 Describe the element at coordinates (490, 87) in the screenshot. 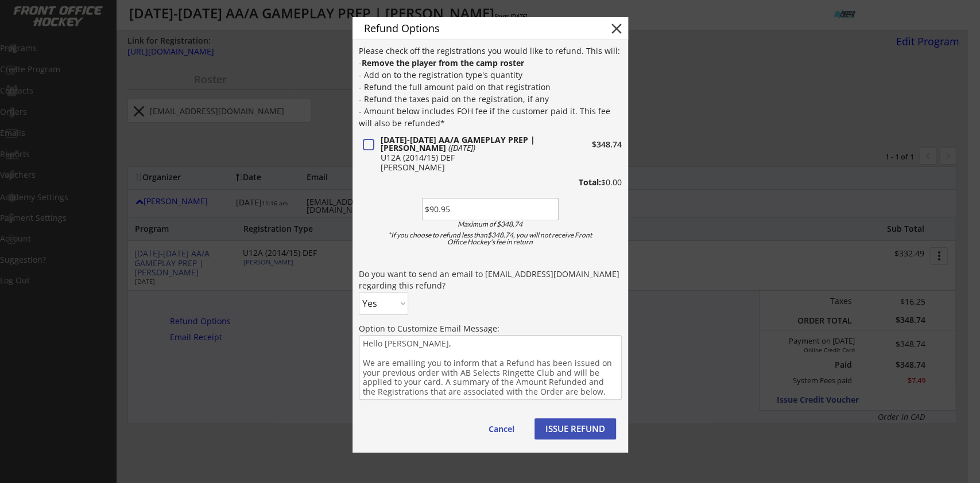

I see `div: Please check off the registrations you would like to refund. This will: - - Add on to the registr...` at that location.